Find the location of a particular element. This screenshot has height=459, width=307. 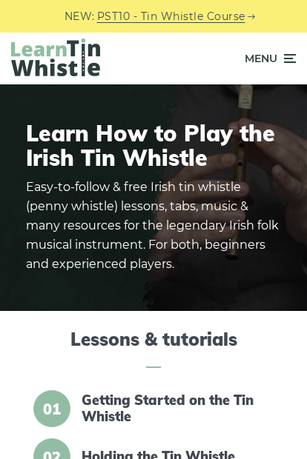

p: Easy-to-follow & free Irish tin whistle (penny whistle) lessons, tabs, music & many resources for... is located at coordinates (153, 226).